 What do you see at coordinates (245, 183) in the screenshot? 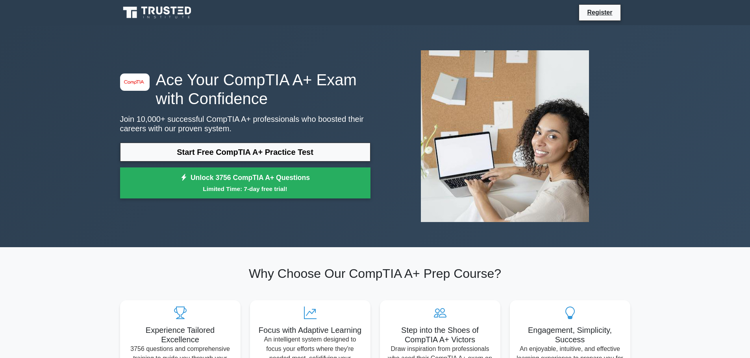
I see `a: Unlock 3756 CompTIA A+ QuestionsLimited Time: 7-day free trial!` at bounding box center [245, 183].